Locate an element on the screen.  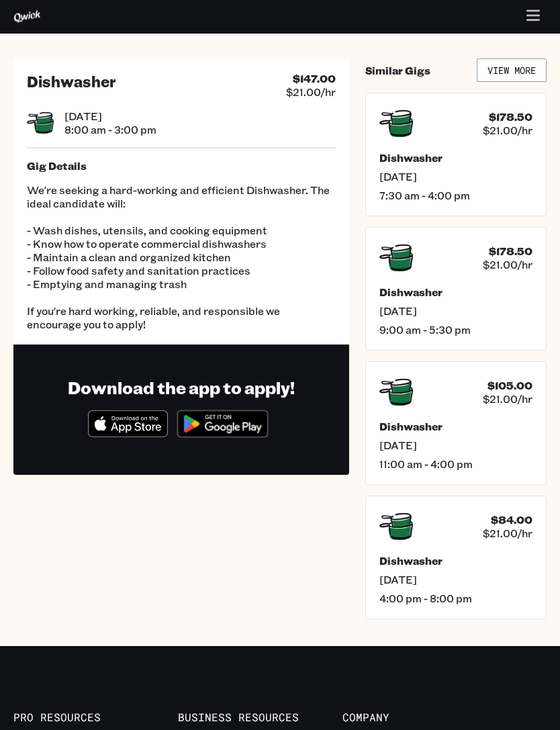
span: 8:00 am - 3:00 pm is located at coordinates (110, 130).